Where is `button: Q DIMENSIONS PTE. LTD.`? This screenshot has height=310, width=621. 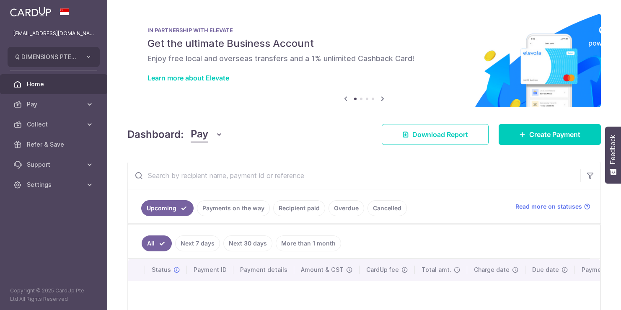 button: Q DIMENSIONS PTE. LTD. is located at coordinates (54, 57).